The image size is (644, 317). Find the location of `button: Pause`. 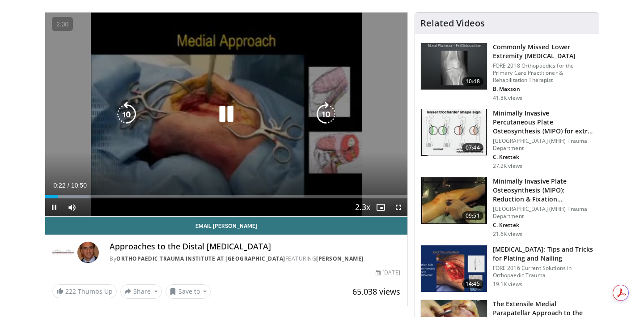

button: Pause is located at coordinates (54, 207).